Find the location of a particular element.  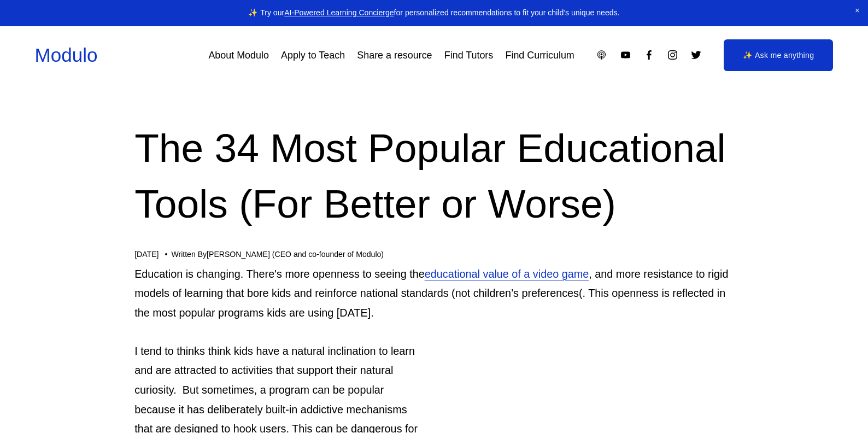

a: About Modulo is located at coordinates (238, 55).